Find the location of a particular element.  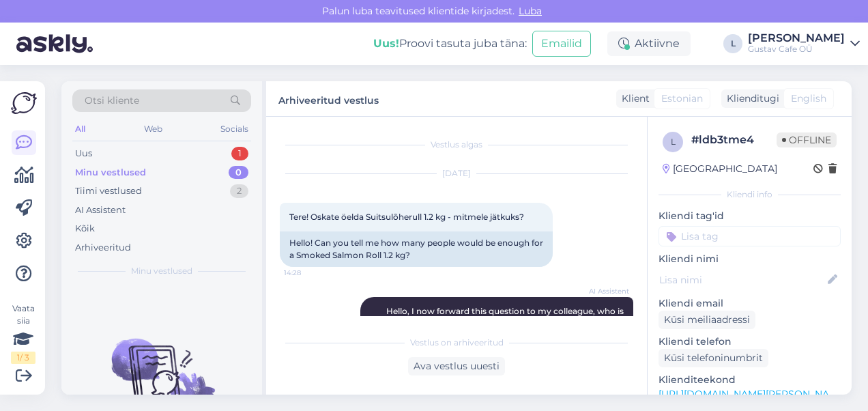

button: Emailid is located at coordinates (562, 44).